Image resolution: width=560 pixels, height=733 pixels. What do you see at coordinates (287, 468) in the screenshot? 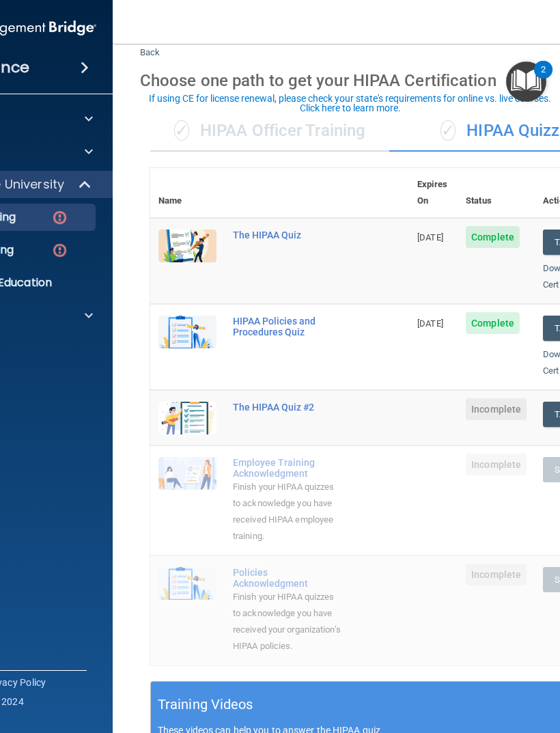
I see `div: Employee Training Acknowledgment` at bounding box center [287, 468].